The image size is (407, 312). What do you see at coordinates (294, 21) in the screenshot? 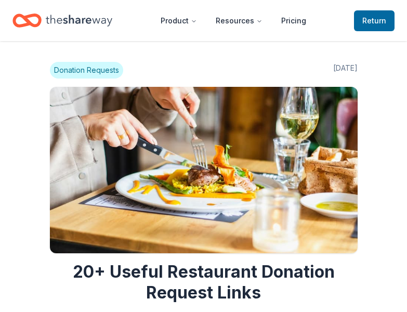
I see `a: Pricing` at bounding box center [294, 21].